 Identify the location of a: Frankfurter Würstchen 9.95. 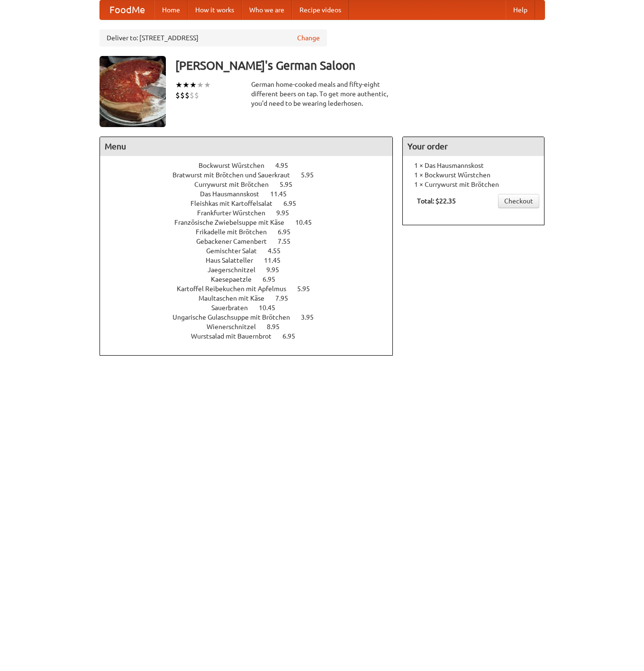
(252, 213).